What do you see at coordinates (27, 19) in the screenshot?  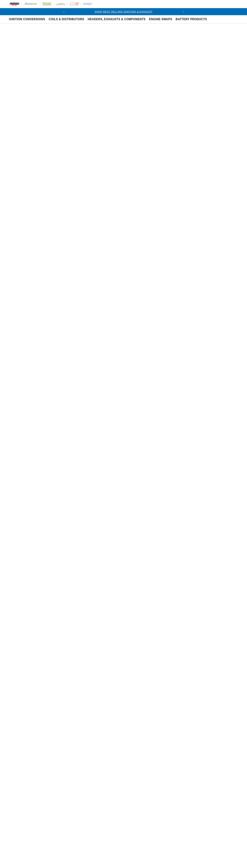 I see `span: Ignition Conversions` at bounding box center [27, 19].